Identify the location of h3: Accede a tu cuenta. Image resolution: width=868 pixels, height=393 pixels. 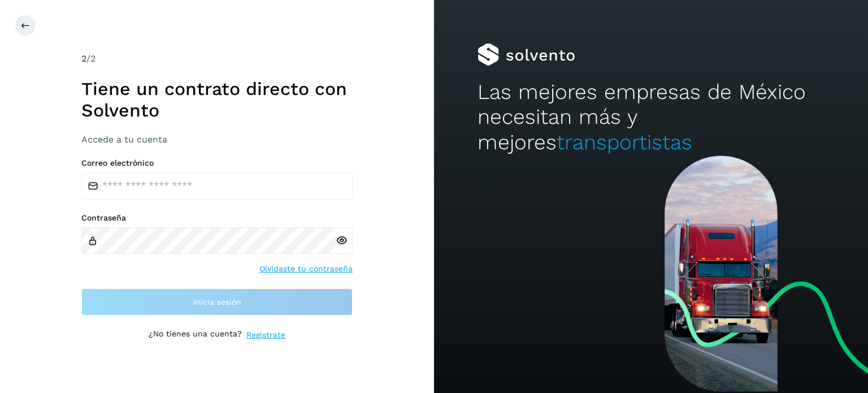
(217, 139).